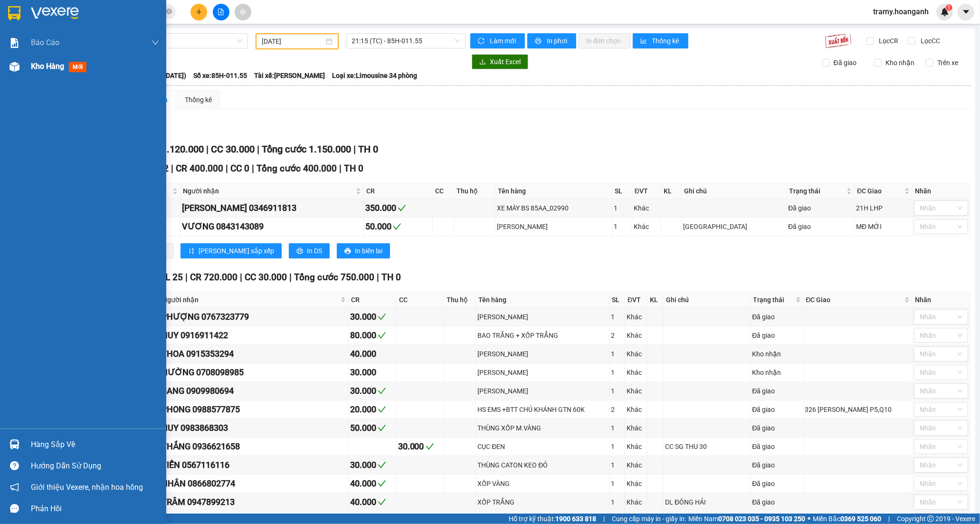 The image size is (980, 524). What do you see at coordinates (941, 191) in the screenshot?
I see `div: Nhãn` at bounding box center [941, 191].